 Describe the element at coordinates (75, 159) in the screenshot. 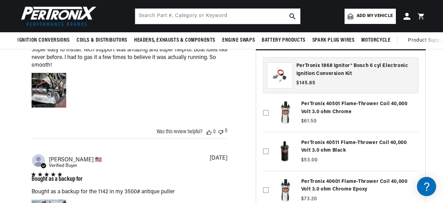

I see `span: John G.` at that location.